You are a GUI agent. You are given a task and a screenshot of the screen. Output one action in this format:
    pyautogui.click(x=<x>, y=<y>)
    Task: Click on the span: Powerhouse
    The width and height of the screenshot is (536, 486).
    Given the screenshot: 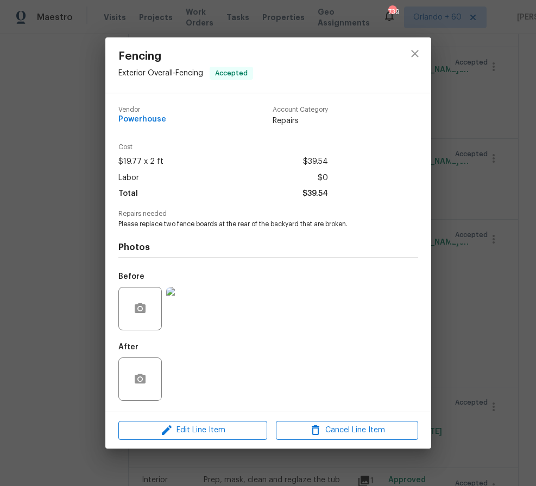 What is the action you would take?
    pyautogui.click(x=142, y=119)
    